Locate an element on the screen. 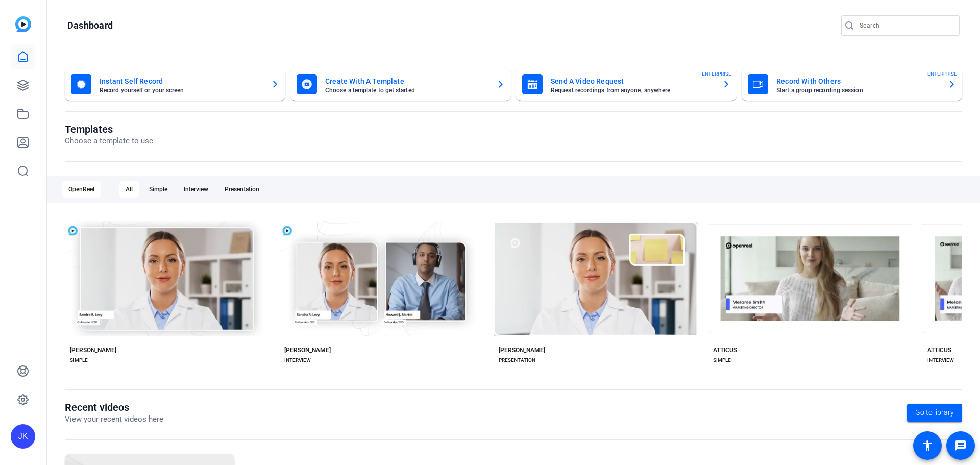 This screenshot has height=465, width=980. h1: Recent videos is located at coordinates (114, 408).